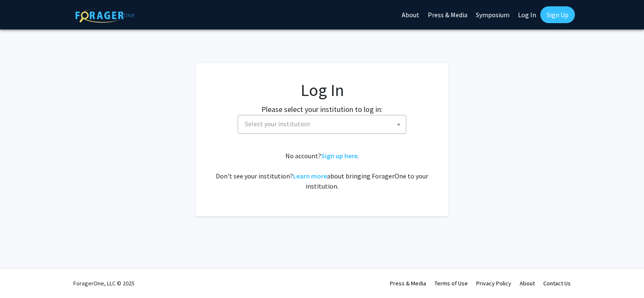 The height and width of the screenshot is (298, 644). I want to click on h1: Log In, so click(322, 90).